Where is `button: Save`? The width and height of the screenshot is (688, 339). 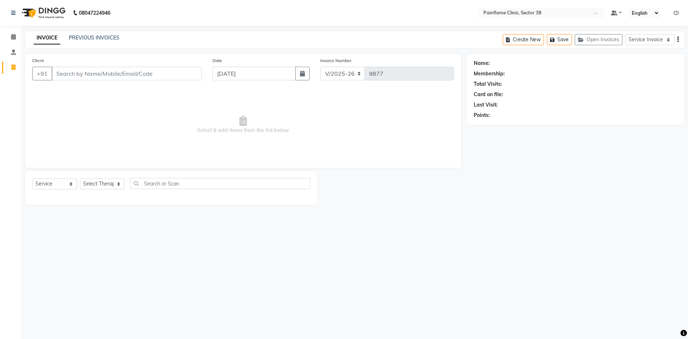 button: Save is located at coordinates (559, 39).